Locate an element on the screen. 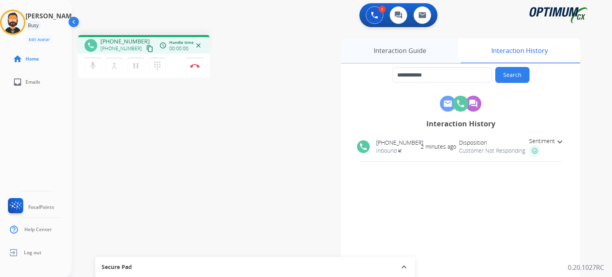 This screenshot has width=612, height=277. mat-icon: home is located at coordinates (18, 59).